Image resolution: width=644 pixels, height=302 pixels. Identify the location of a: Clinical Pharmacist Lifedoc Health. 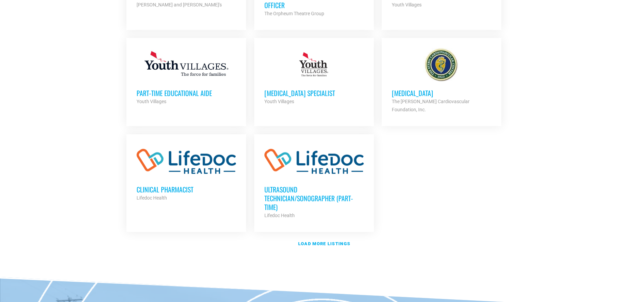
(186, 173).